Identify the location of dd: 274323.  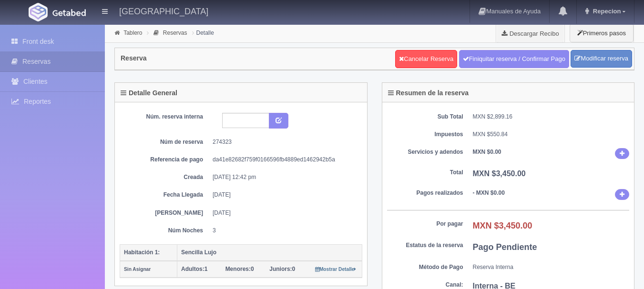
(284, 142).